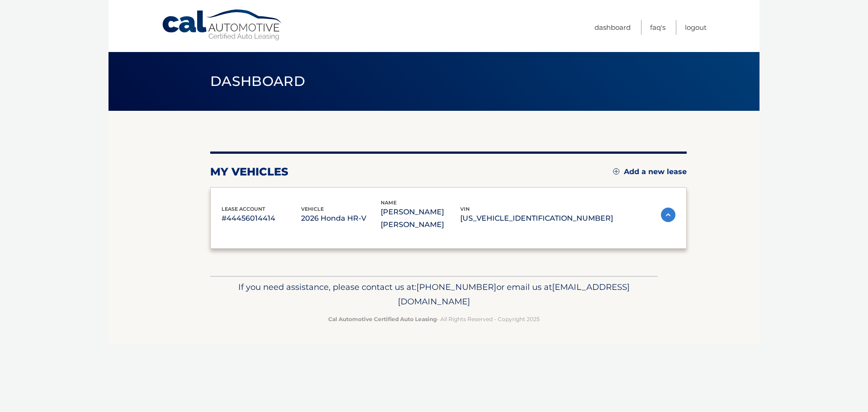  What do you see at coordinates (616, 171) in the screenshot?
I see `img: add.svg` at bounding box center [616, 171].